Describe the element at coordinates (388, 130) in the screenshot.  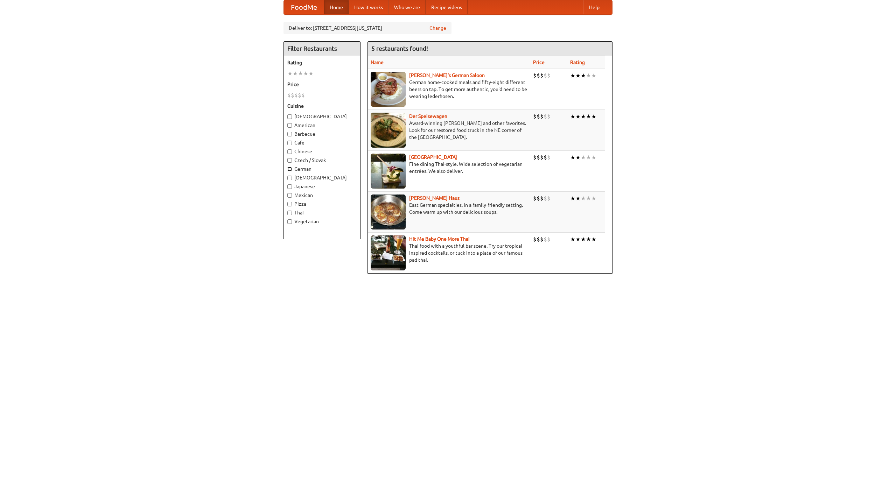
I see `img: speisewagen.jpg` at that location.